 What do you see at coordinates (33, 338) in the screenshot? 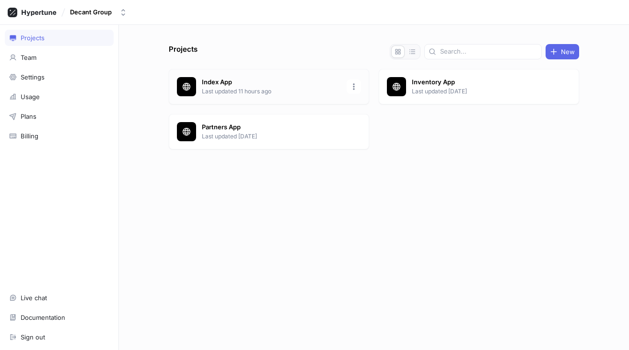
I see `div: Sign out` at bounding box center [33, 338].